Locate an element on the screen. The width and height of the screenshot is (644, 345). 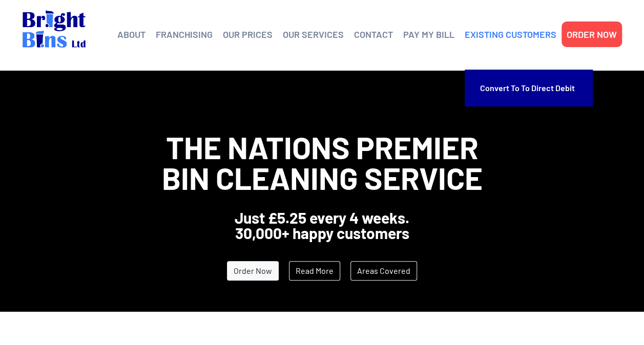
a: EXISTING CUSTOMERS is located at coordinates (511, 35).